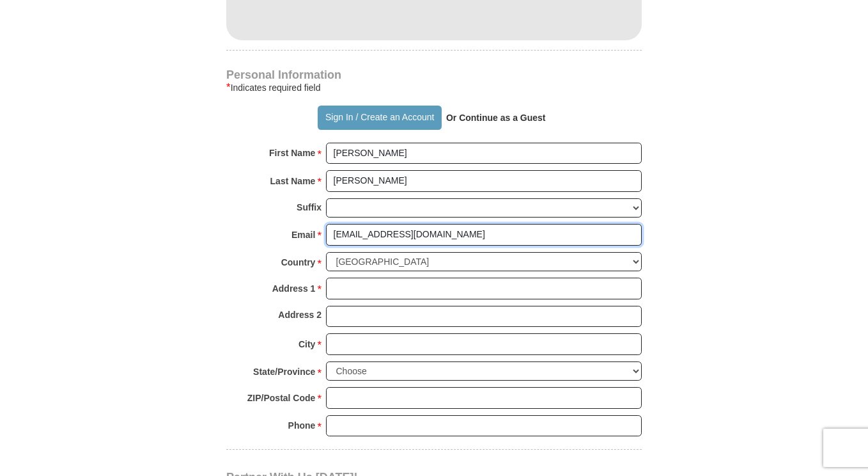 The height and width of the screenshot is (476, 868). I want to click on strong: State/Province, so click(284, 371).